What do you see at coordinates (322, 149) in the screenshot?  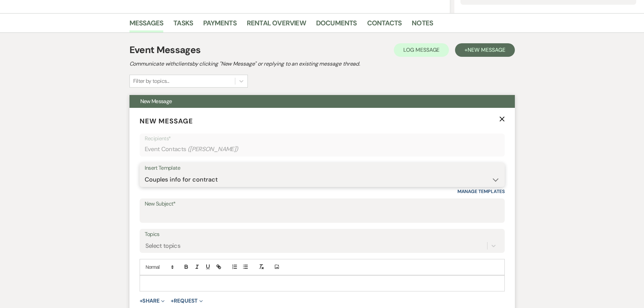 I see `div: Event Contacts` at bounding box center [322, 149].